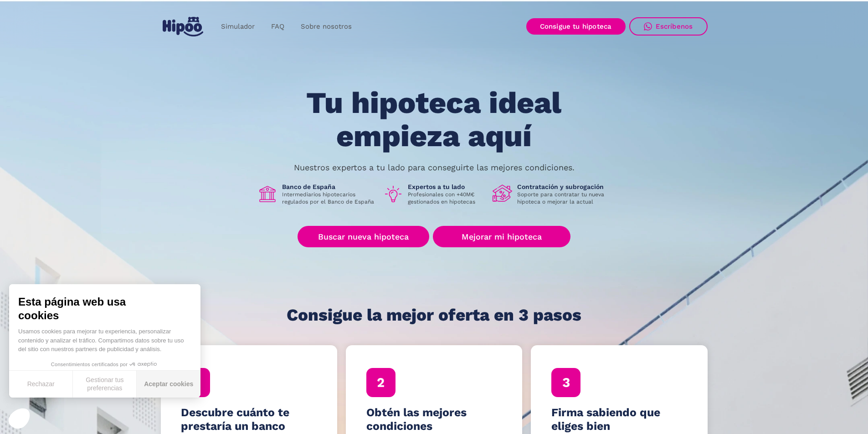 Image resolution: width=868 pixels, height=434 pixels. Describe the element at coordinates (576, 26) in the screenshot. I see `a: Consigue tu hipoteca` at that location.